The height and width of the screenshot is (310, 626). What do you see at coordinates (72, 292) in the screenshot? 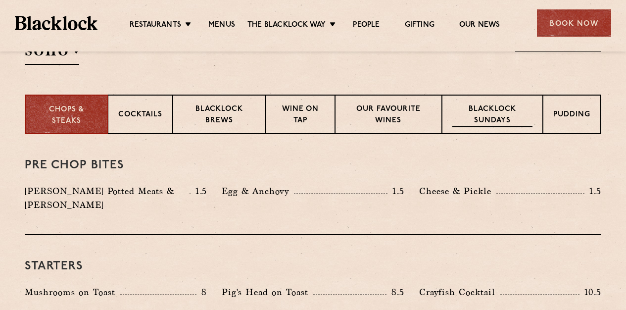
I see `p: Mushrooms on Toast` at bounding box center [72, 292].